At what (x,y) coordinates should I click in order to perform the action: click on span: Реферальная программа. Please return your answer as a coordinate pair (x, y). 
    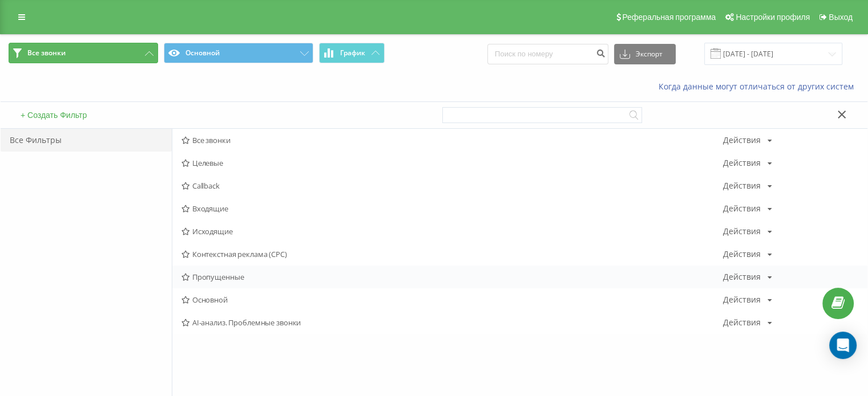
    Looking at the image, I should click on (669, 17).